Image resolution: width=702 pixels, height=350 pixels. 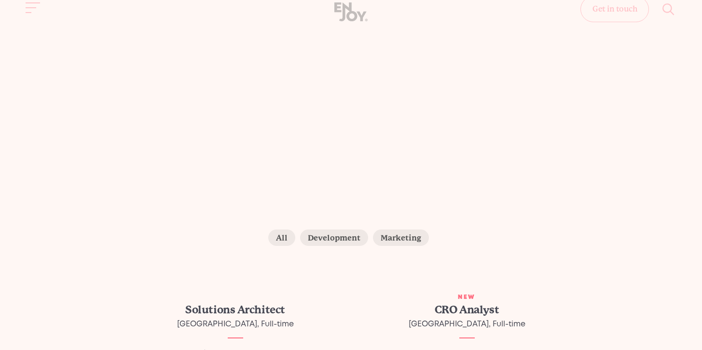 What do you see at coordinates (467, 310) in the screenshot?
I see `h2: CRO Analyst` at bounding box center [467, 310].